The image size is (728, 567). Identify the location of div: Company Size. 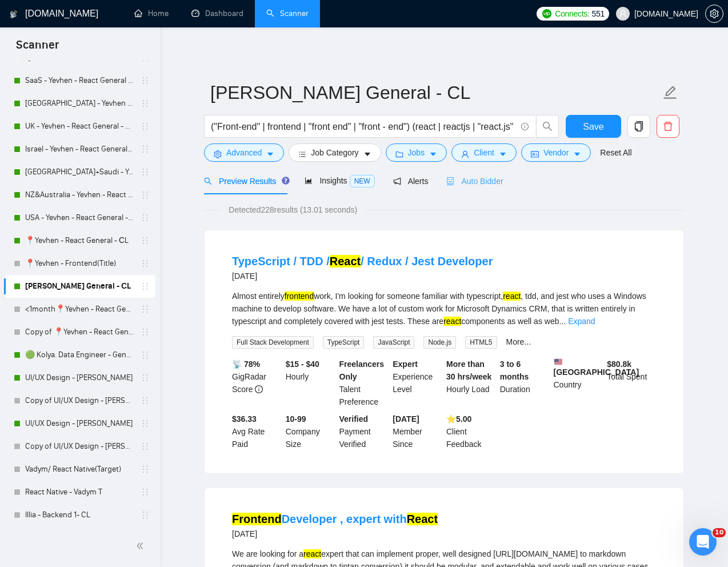
(310, 432).